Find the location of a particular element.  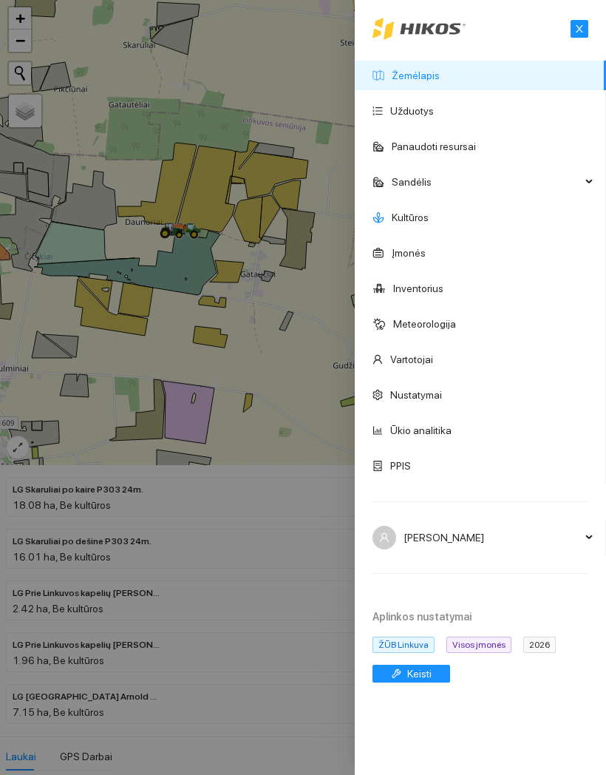

a: Žemėlapis is located at coordinates (416, 75).